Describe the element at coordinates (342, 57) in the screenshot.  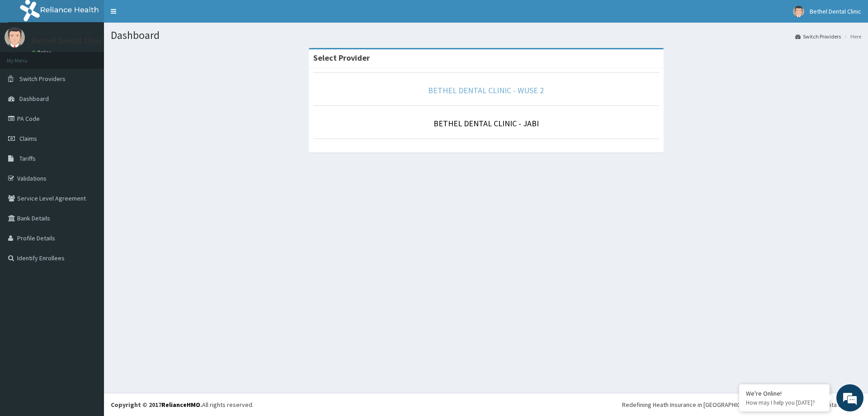
I see `strong: Select Provider` at that location.